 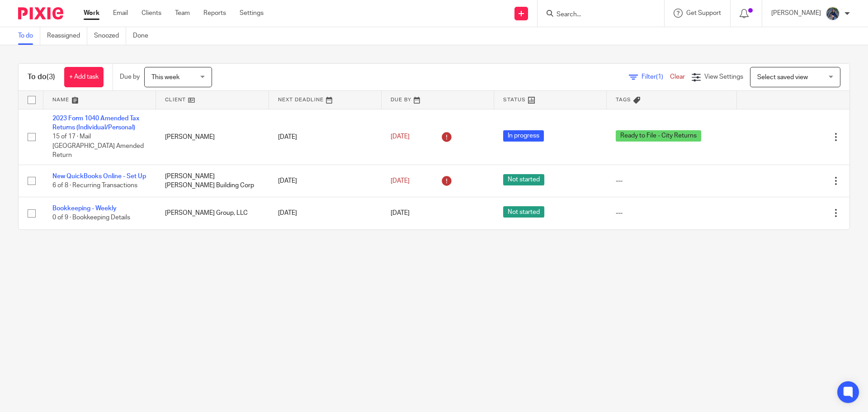 I want to click on span: Ready to File - City Returns, so click(x=658, y=136).